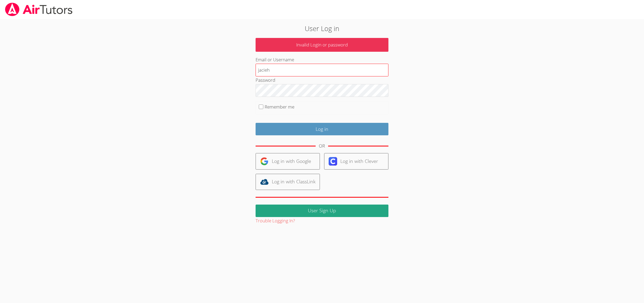 This screenshot has width=644, height=303. What do you see at coordinates (39, 10) in the screenshot?
I see `img: airtutors_banner-c4298cdbf04f3fff15de1276eac7730deb9818008684d7c2e4769d2f7ddbe033.png` at bounding box center [39, 10].